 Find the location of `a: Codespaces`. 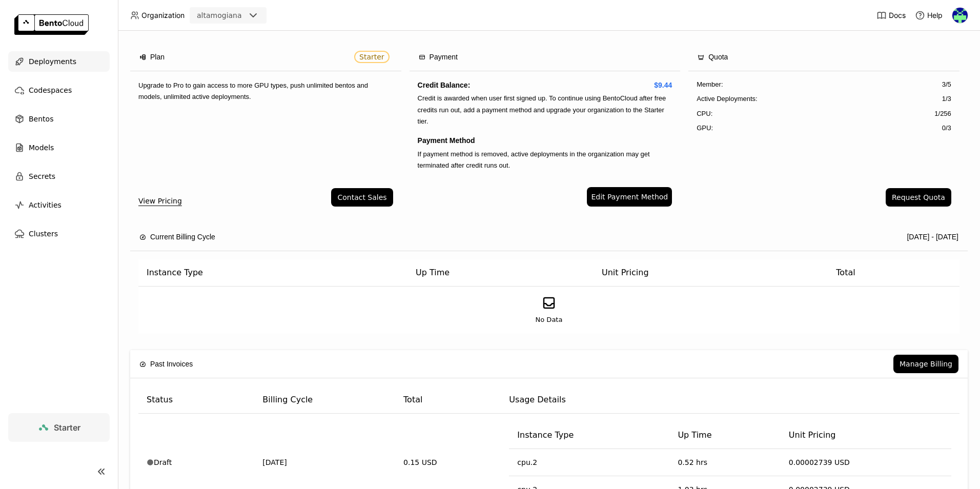

a: Codespaces is located at coordinates (59, 90).